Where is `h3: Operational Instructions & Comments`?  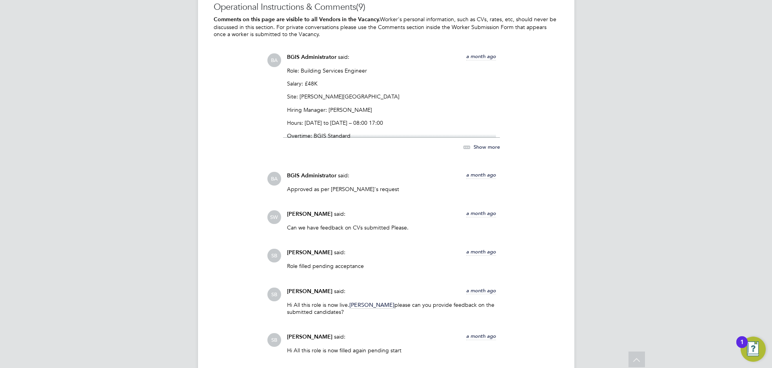
h3: Operational Instructions & Comments is located at coordinates (386, 7).